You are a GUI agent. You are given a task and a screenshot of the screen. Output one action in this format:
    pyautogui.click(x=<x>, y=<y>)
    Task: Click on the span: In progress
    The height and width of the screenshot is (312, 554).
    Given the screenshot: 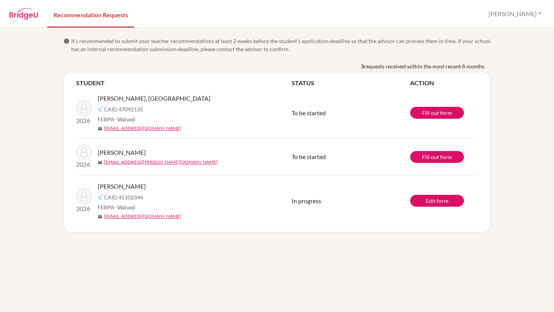 What is the action you would take?
    pyautogui.click(x=306, y=201)
    